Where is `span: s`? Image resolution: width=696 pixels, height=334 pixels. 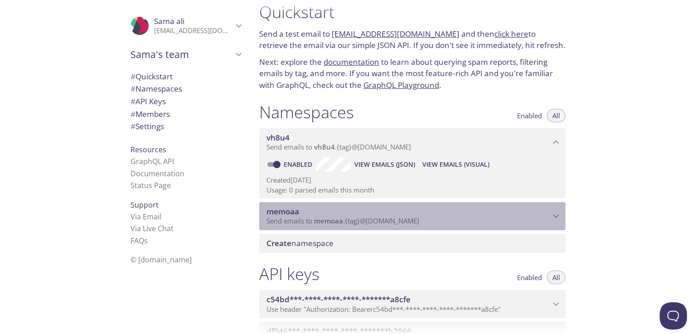
span: s is located at coordinates (146, 241).